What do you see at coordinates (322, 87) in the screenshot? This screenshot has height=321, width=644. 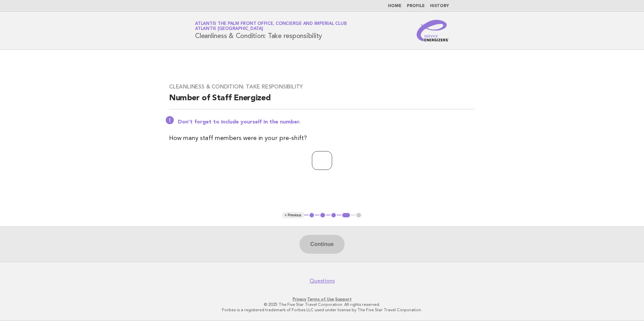 I see `h3: Cleanliness & Condition: Take responsibility` at bounding box center [322, 87].